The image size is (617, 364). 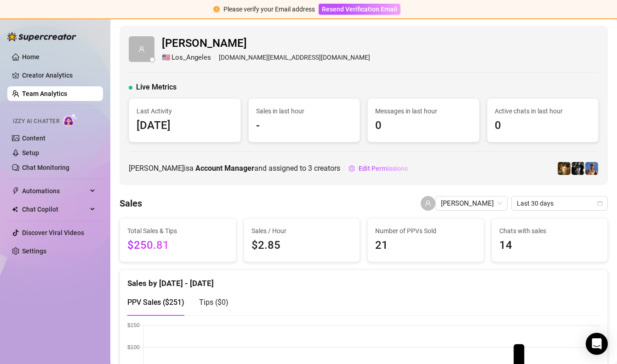 I want to click on span: $2.85, so click(x=302, y=246).